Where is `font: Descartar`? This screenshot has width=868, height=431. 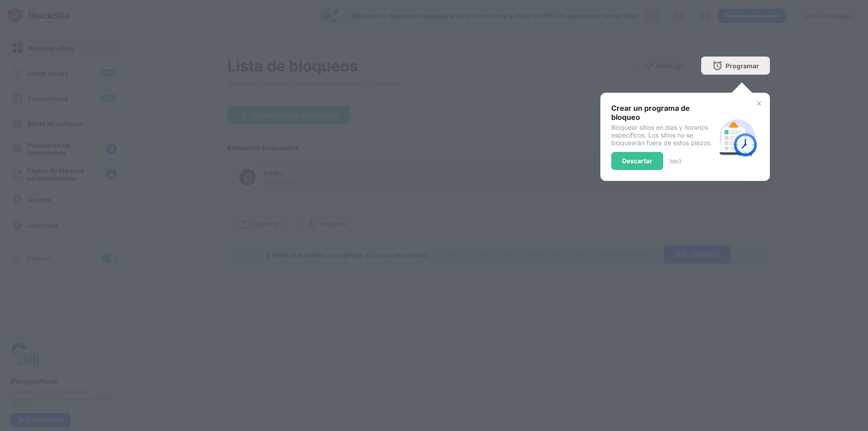
font: Descartar is located at coordinates (637, 161).